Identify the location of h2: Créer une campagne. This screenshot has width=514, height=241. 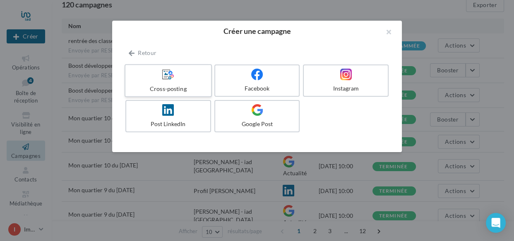
(257, 31).